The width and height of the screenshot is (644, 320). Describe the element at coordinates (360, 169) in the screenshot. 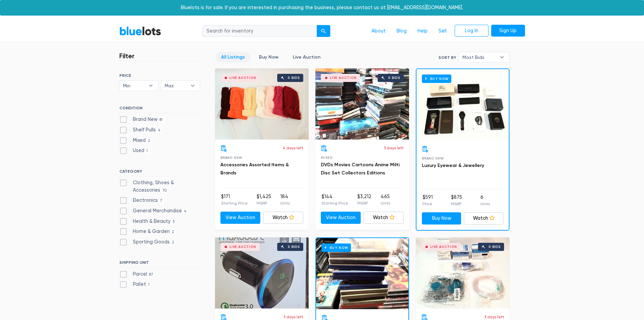

I see `a: DVDs Movies Cartoons Anime Milti Disc Set Collectors Editions` at that location.